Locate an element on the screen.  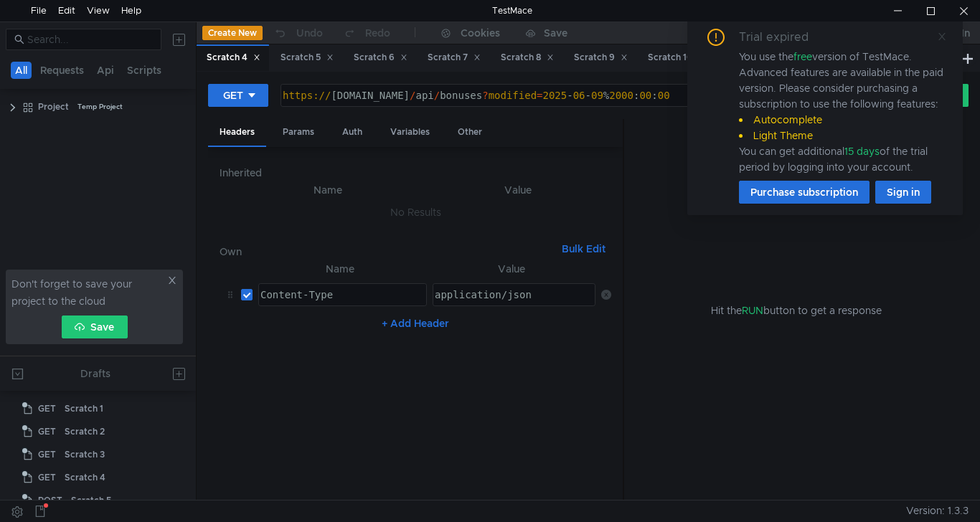
button: Scripts is located at coordinates (144, 70).